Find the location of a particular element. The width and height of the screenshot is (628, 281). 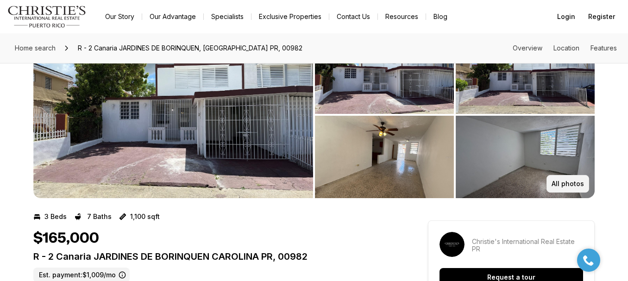

h1: $165,000 is located at coordinates (66, 238).